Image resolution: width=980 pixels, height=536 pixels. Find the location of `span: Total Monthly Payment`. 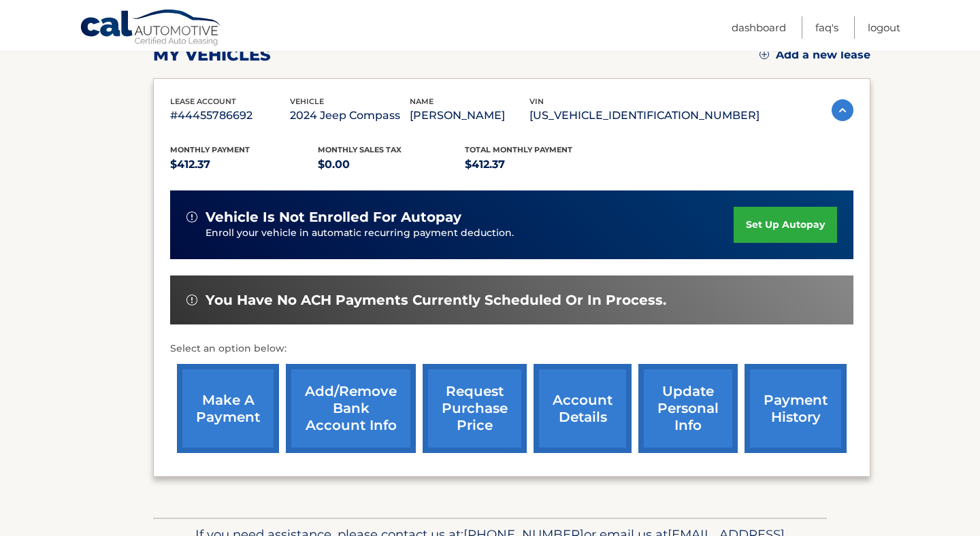

span: Total Monthly Payment is located at coordinates (519, 150).